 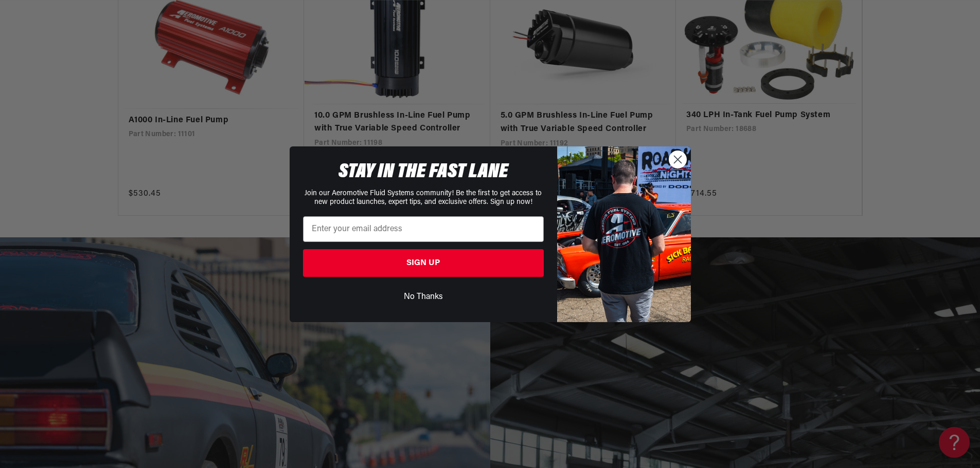 I want to click on span: STAY IN THE FAST LANE, so click(x=423, y=172).